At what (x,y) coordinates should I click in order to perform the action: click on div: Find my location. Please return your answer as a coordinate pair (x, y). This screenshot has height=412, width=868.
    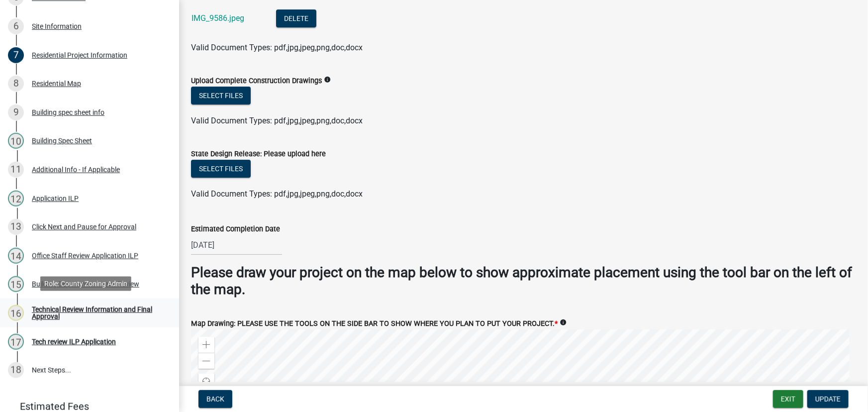
    Looking at the image, I should click on (207, 381).